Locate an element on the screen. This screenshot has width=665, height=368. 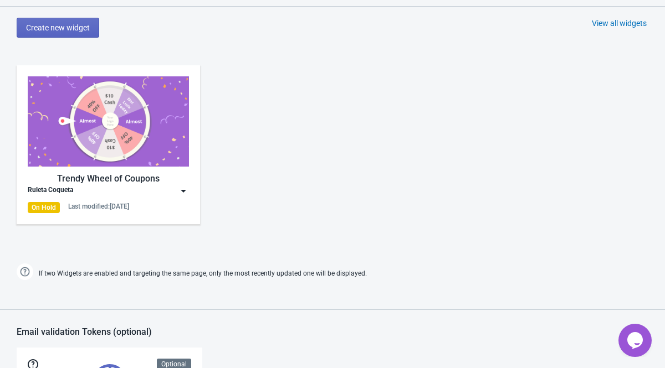
div: Ruleta Coqueta is located at coordinates (50, 191).